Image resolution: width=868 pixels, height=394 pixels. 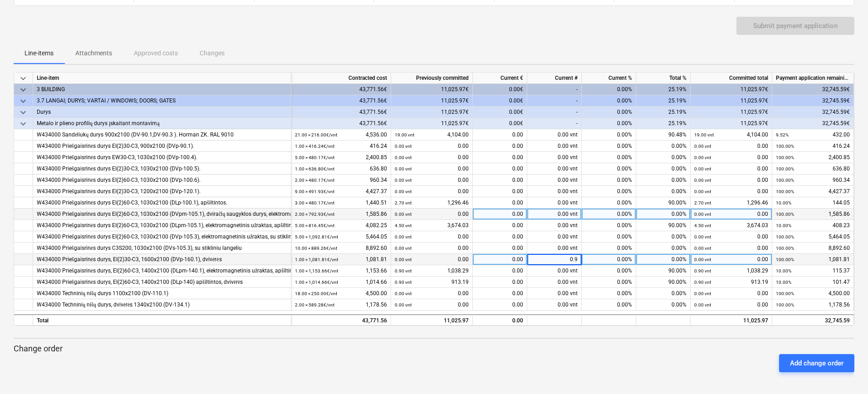 What do you see at coordinates (554, 78) in the screenshot?
I see `div: Current #` at bounding box center [554, 78].